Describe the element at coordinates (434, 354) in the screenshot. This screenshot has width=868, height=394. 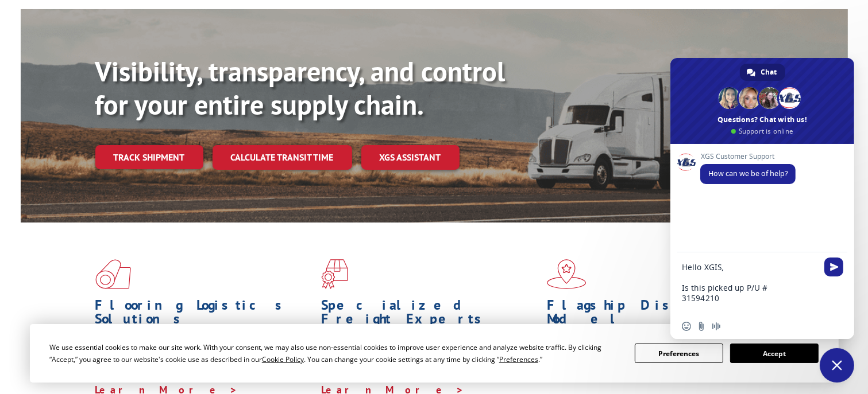
I see `div: Cookie Consent Prompt` at that location.